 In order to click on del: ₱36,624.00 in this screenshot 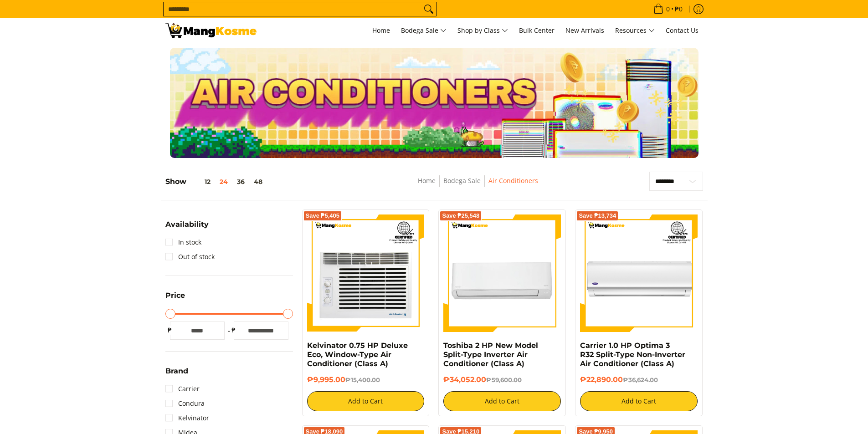, I will do `click(640, 380)`.